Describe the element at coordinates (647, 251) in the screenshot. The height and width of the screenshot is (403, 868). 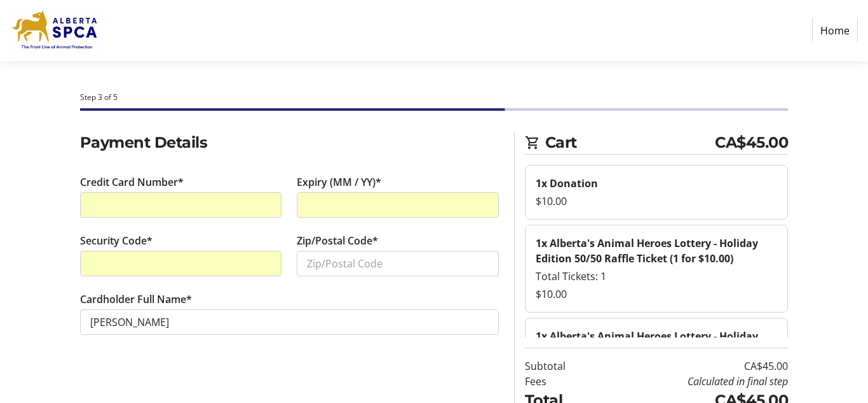
I see `strong: 1x Alberta's Animal Heroes Lottery - Holiday Edition 50/50 Raffle Ticket (1 for $10.00)` at that location.